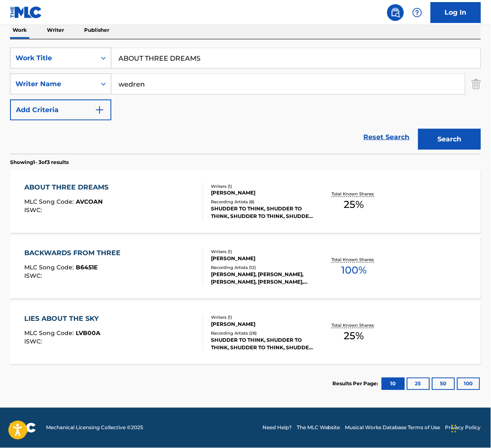 The height and width of the screenshot is (448, 491). What do you see at coordinates (395, 12) in the screenshot?
I see `img: search` at bounding box center [395, 12].